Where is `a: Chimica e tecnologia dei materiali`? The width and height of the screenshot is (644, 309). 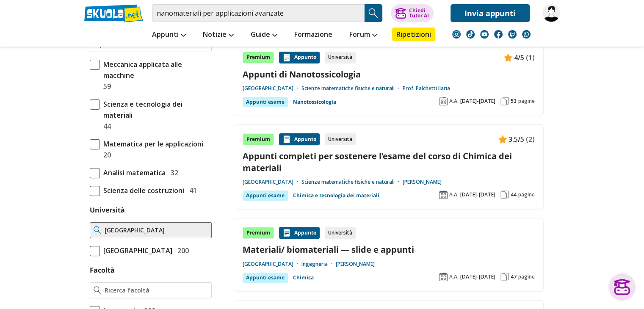
a: Chimica e tecnologia dei materiali is located at coordinates (336, 196).